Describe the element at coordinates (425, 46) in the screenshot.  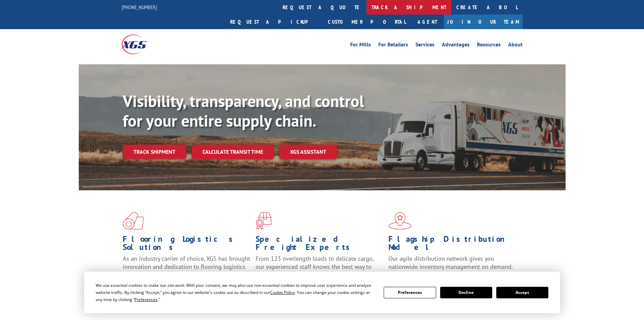
I see `a: Services` at that location.